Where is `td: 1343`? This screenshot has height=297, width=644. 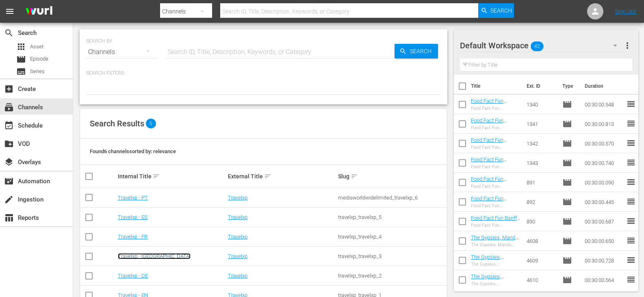
td: 1343 is located at coordinates (541, 163).